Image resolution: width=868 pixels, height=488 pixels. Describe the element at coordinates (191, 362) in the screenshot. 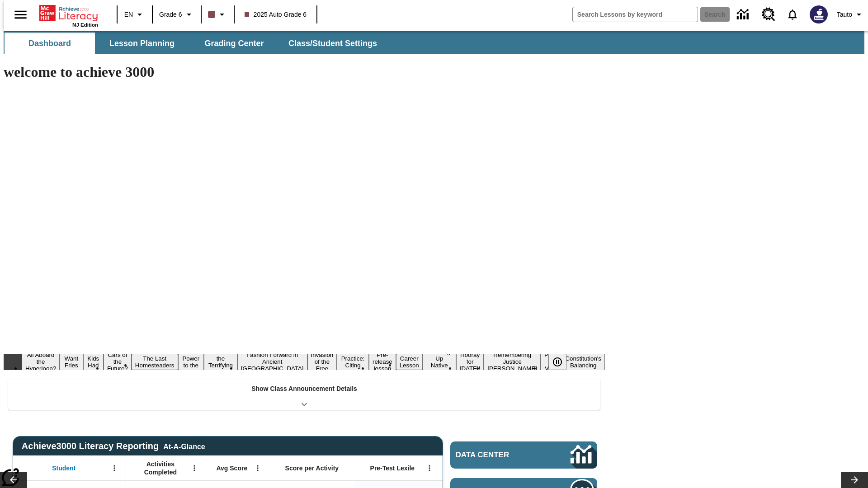

I see `button: Slide 6 Solar Power to the People` at that location.